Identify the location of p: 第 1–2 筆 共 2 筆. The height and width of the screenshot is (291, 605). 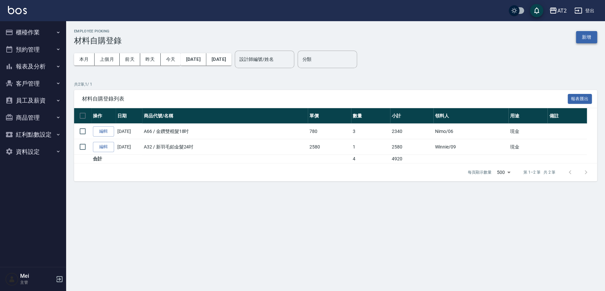
(539, 172).